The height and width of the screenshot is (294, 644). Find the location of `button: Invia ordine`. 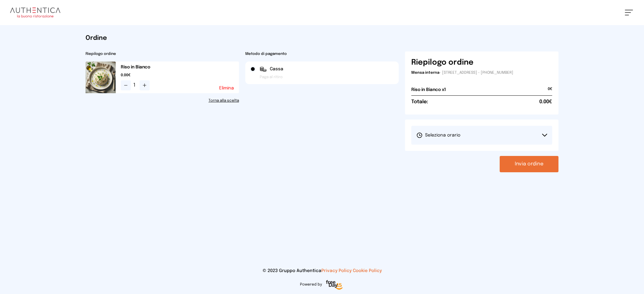

button: Invia ordine is located at coordinates (529, 164).